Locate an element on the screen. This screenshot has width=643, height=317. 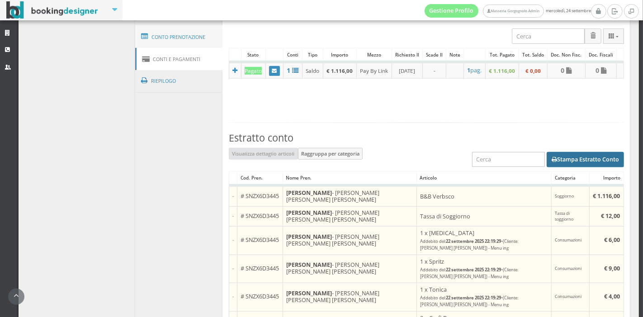
button: Columns is located at coordinates (614, 36).